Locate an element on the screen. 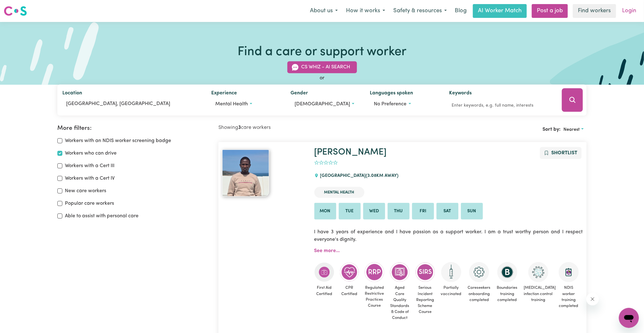 The width and height of the screenshot is (644, 333). label: Location is located at coordinates (72, 94).